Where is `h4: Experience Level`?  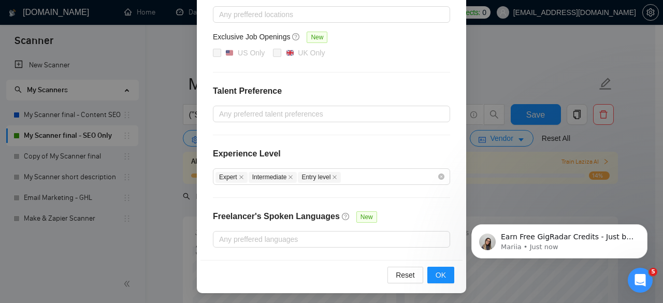
h4: Experience Level is located at coordinates (247, 154).